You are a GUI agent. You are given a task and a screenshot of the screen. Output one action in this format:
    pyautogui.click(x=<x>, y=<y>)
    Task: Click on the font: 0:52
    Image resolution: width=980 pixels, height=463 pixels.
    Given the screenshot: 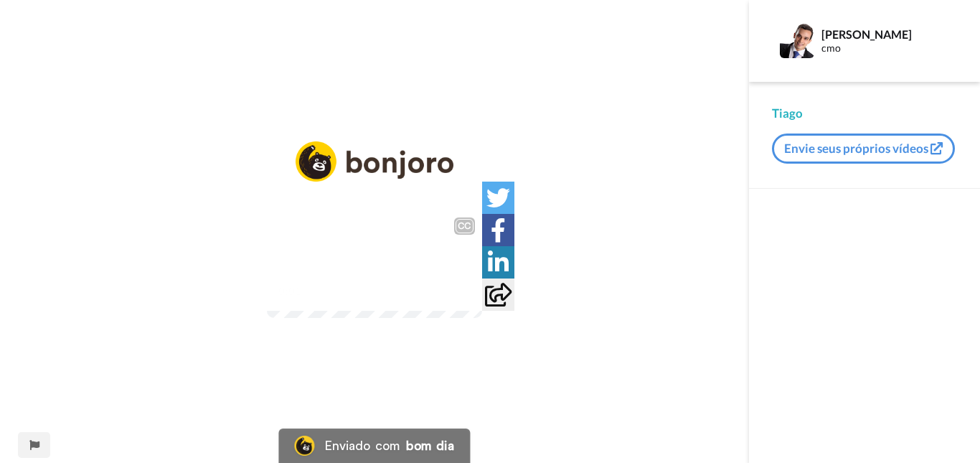 What is the action you would take?
    pyautogui.click(x=324, y=290)
    